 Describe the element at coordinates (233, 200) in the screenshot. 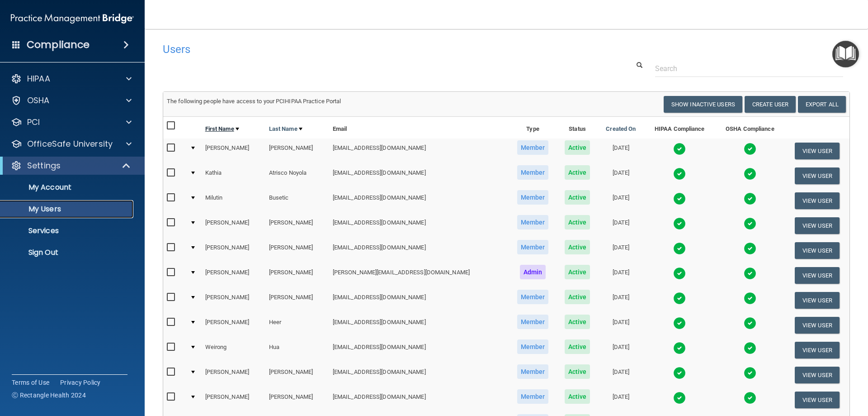

I see `td: Milutin` at that location.